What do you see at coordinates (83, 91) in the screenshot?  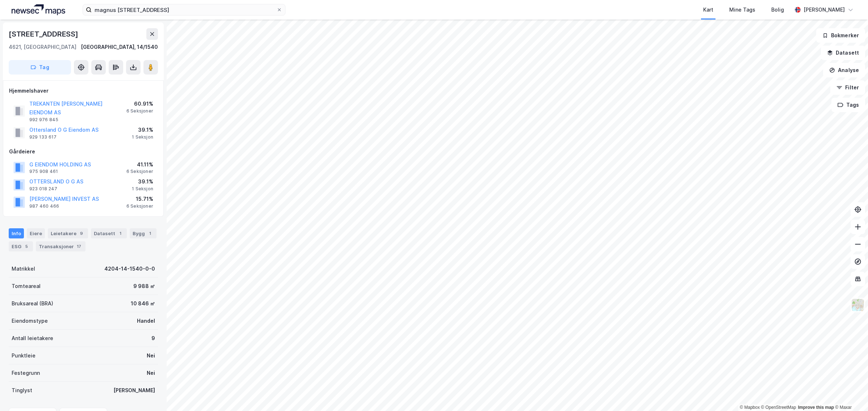 I see `div: Hjemmelshaver` at bounding box center [83, 91].